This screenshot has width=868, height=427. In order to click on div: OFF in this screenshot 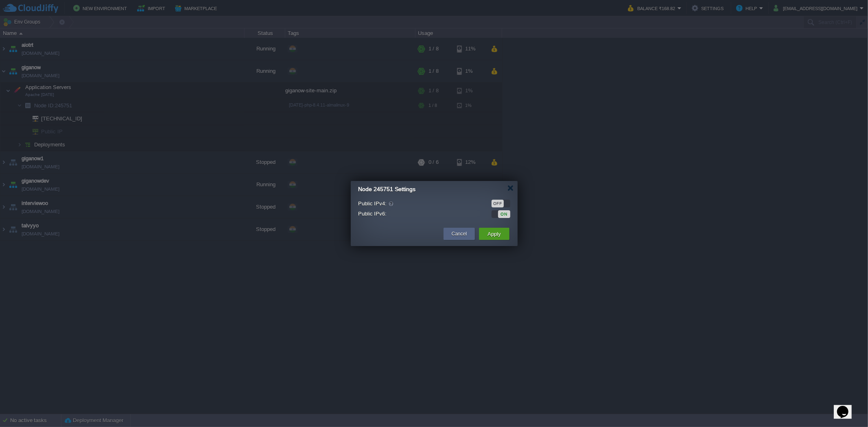, I will do `click(498, 204)`.